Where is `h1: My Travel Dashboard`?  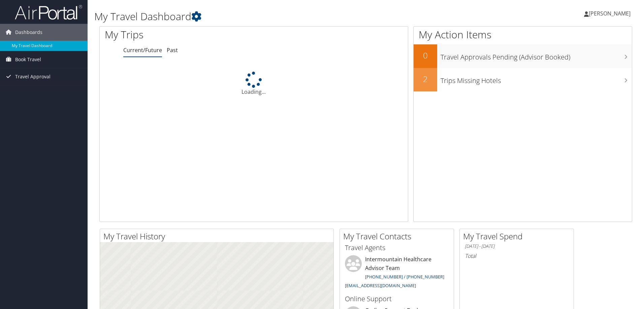
h1: My Travel Dashboard is located at coordinates (275, 16).